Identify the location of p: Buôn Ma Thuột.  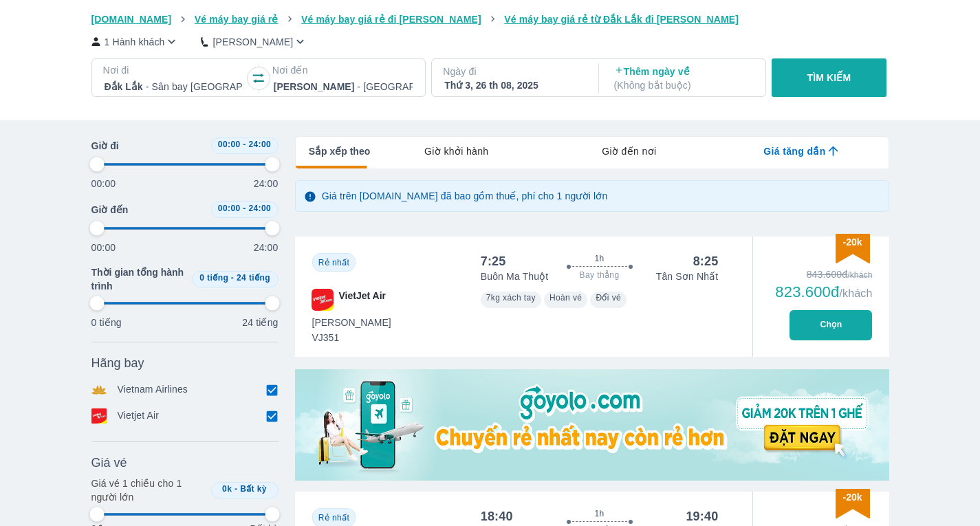
(514, 276).